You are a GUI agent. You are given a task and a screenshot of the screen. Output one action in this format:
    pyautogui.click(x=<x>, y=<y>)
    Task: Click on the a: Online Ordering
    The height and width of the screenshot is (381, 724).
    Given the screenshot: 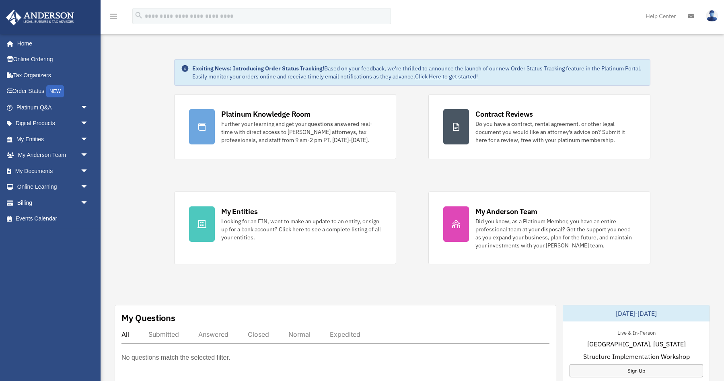 What is the action you would take?
    pyautogui.click(x=53, y=60)
    